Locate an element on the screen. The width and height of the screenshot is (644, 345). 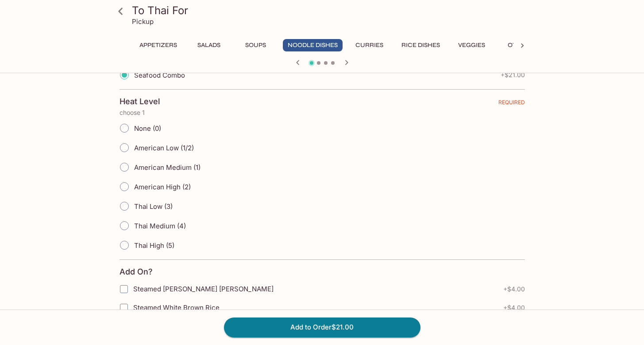
span: Steamed White Brown Rice is located at coordinates (176, 307).